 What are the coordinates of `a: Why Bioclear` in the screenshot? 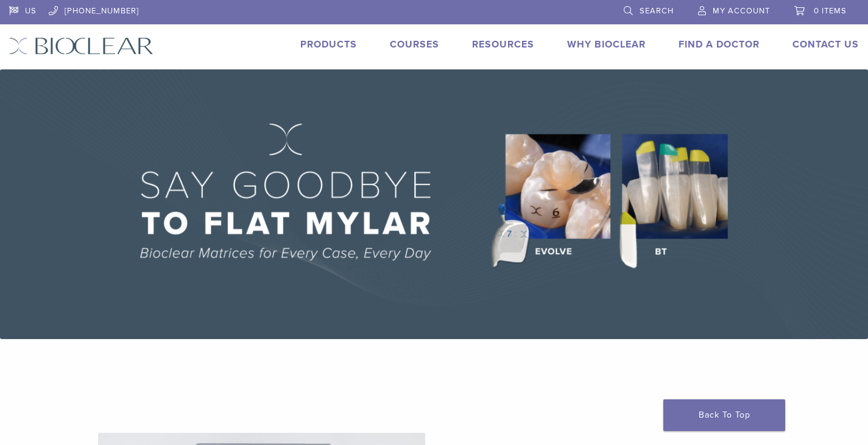 It's located at (606, 44).